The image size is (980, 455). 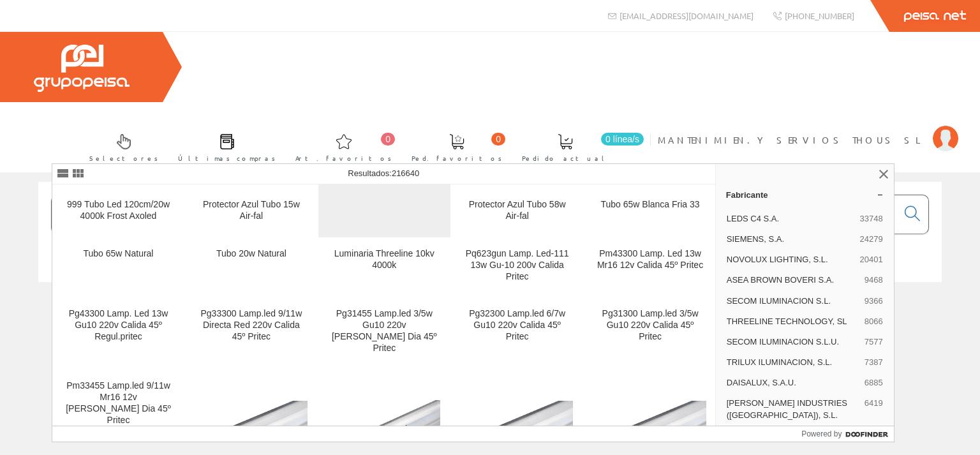 What do you see at coordinates (251, 254) in the screenshot?
I see `div: Tubo 20w Natural` at bounding box center [251, 254].